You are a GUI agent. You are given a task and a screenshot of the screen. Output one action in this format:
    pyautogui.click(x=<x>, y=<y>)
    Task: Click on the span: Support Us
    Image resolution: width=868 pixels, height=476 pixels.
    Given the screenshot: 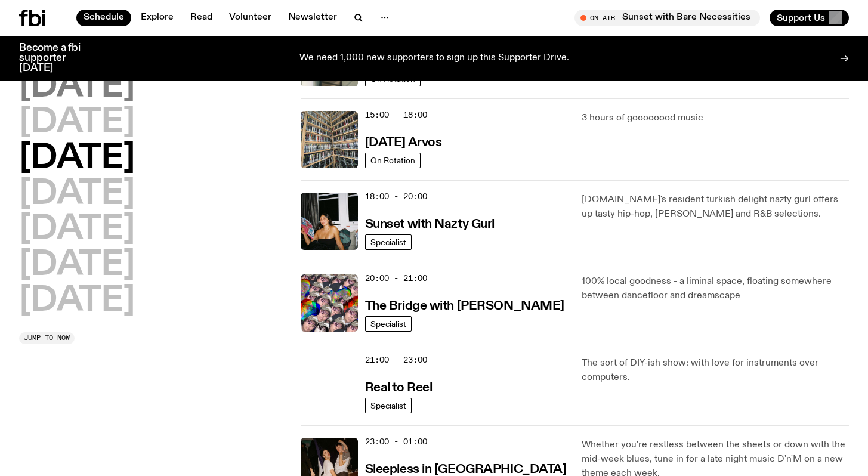 What is the action you would take?
    pyautogui.click(x=800, y=18)
    